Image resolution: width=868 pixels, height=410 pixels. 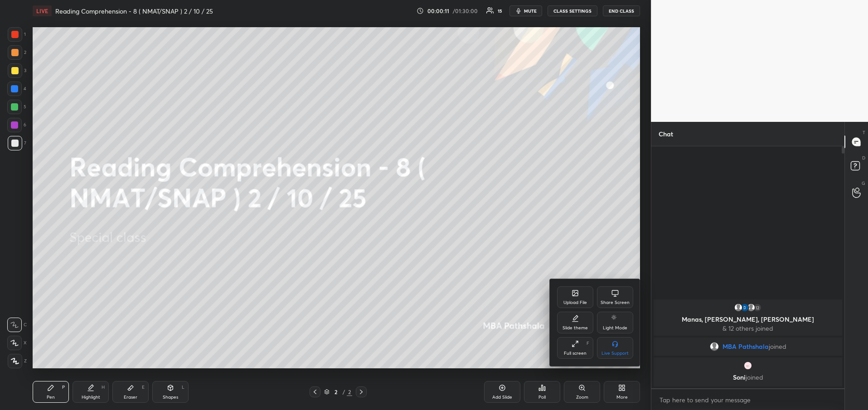 What do you see at coordinates (588, 343) in the screenshot?
I see `div: F` at bounding box center [588, 343].